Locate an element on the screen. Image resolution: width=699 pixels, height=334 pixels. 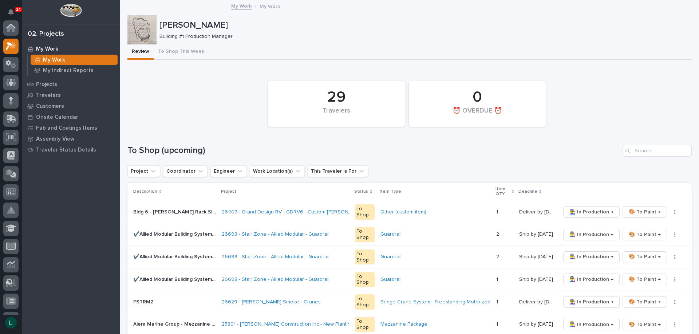
button: Review is located at coordinates (141, 52).